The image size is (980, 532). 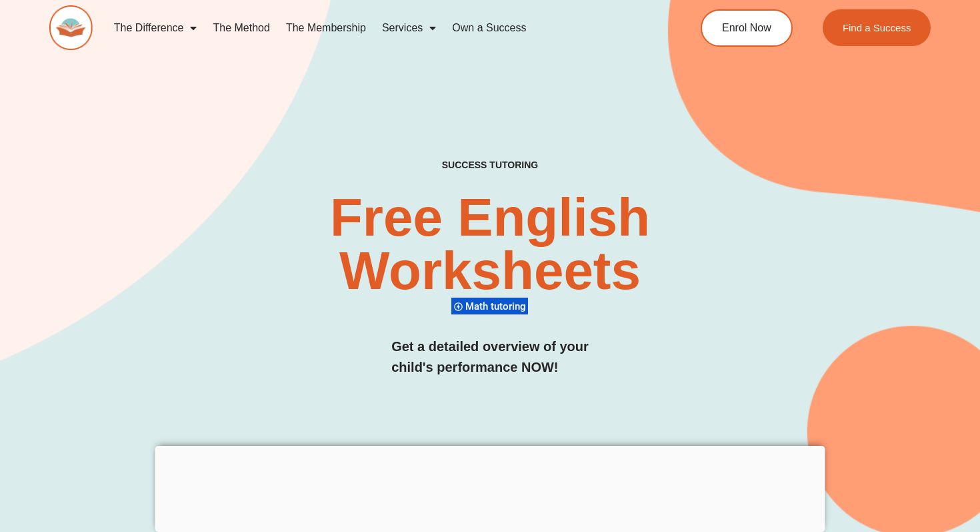 What do you see at coordinates (746, 28) in the screenshot?
I see `span: Enrol Now` at bounding box center [746, 28].